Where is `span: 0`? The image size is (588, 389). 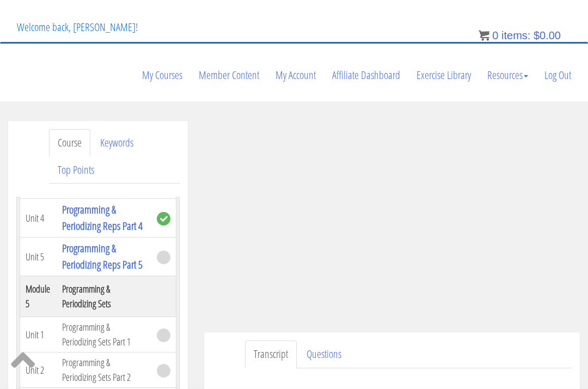 span: 0 is located at coordinates (495, 35).